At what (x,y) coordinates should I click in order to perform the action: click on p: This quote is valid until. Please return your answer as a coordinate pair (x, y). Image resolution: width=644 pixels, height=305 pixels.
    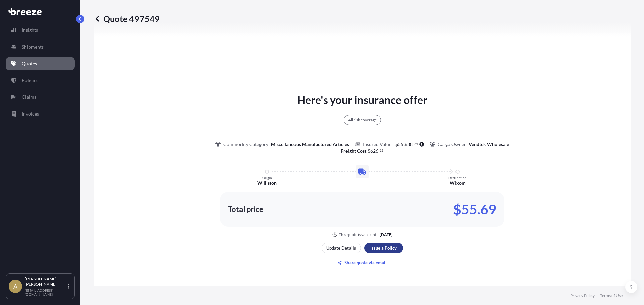
    Looking at the image, I should click on (358, 235).